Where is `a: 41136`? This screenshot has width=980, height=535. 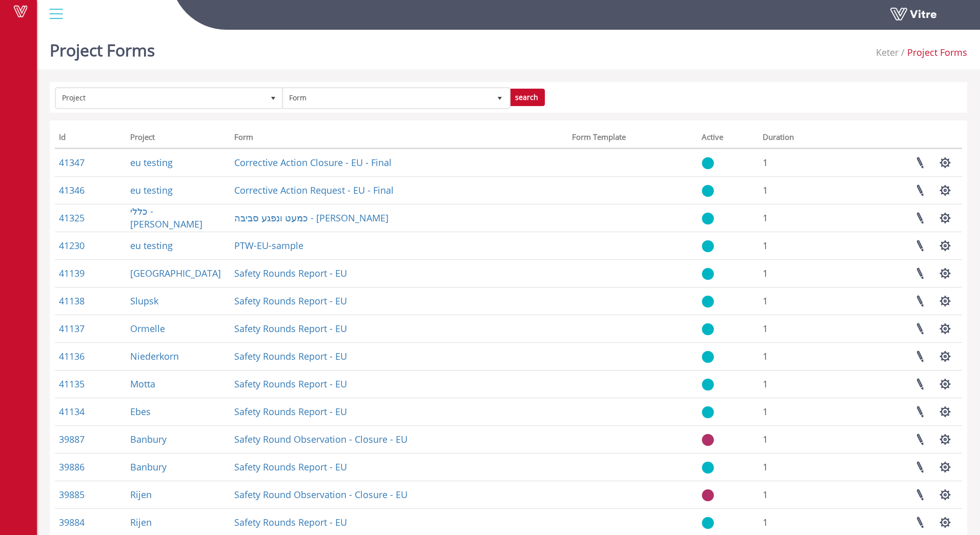 a: 41136 is located at coordinates (72, 356).